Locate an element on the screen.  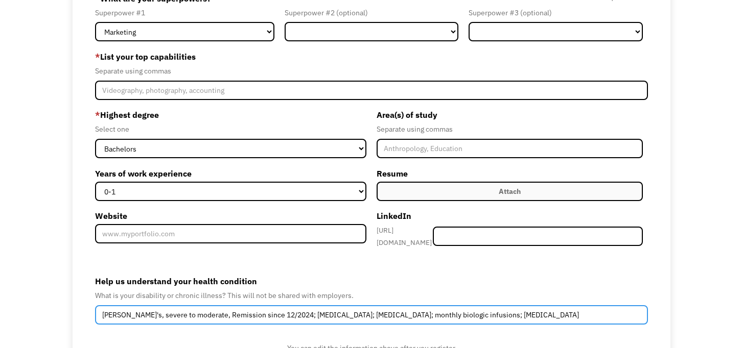
div: Select one is located at coordinates (230, 129).